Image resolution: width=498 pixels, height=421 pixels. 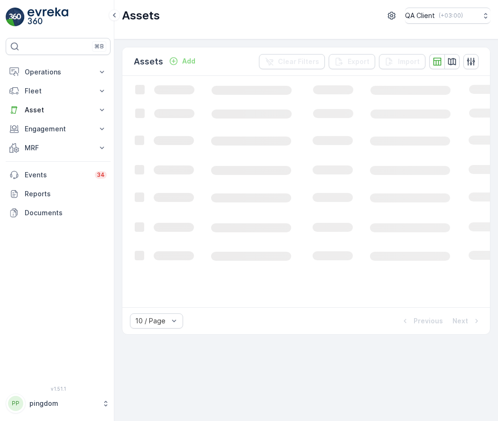 I want to click on p: pingdom, so click(x=63, y=404).